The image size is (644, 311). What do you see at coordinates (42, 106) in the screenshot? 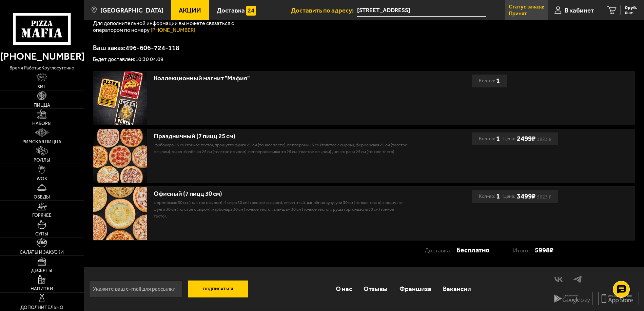
I see `span: Пицца` at bounding box center [42, 106].